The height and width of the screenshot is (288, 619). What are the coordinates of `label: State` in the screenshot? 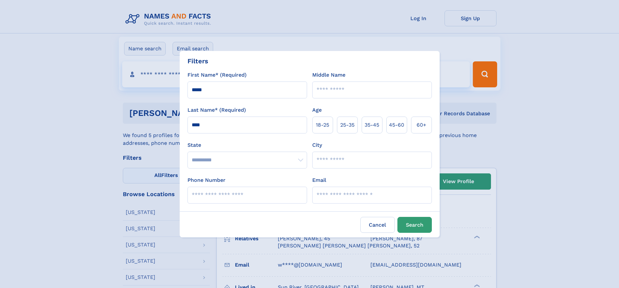 It's located at (247, 145).